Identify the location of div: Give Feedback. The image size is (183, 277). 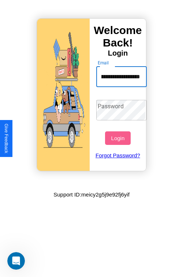
(6, 138).